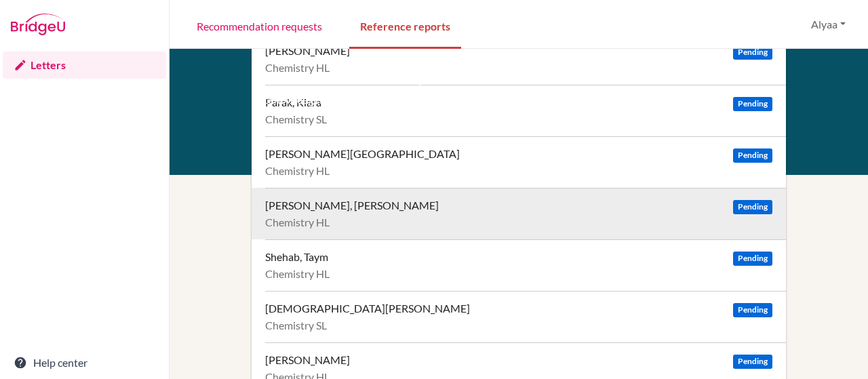 The width and height of the screenshot is (868, 379). What do you see at coordinates (431, 79) in the screenshot?
I see `a: Help Center` at bounding box center [431, 79].